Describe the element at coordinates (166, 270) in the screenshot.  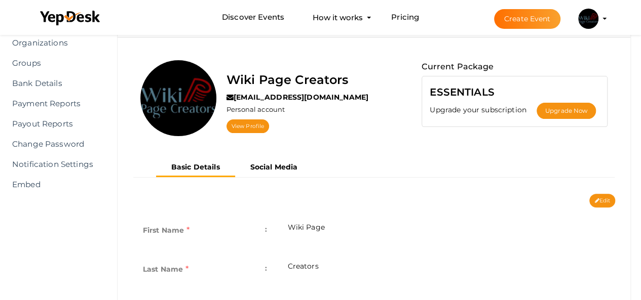
I see `label: Last Name` at that location.